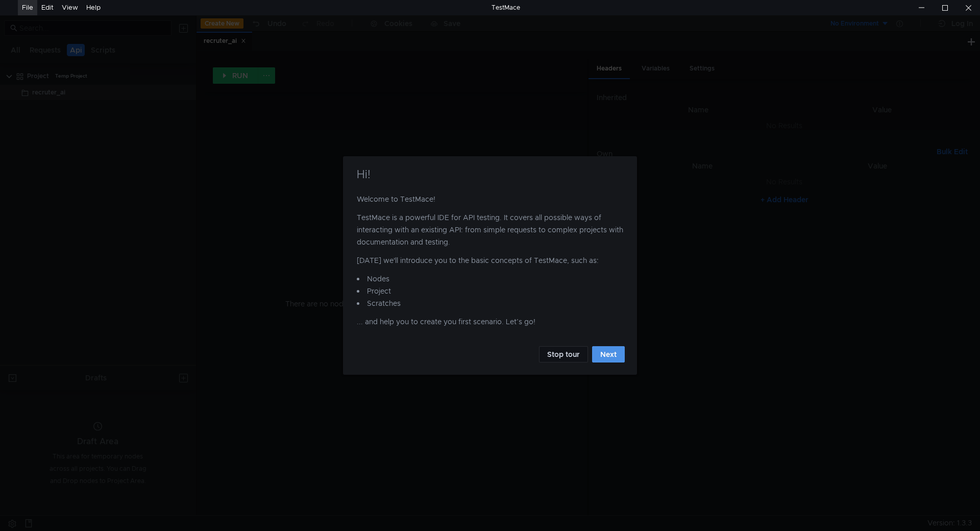  What do you see at coordinates (490, 324) in the screenshot?
I see `p: ... and help you to create you first scenario. Let’s go!` at bounding box center [490, 324].